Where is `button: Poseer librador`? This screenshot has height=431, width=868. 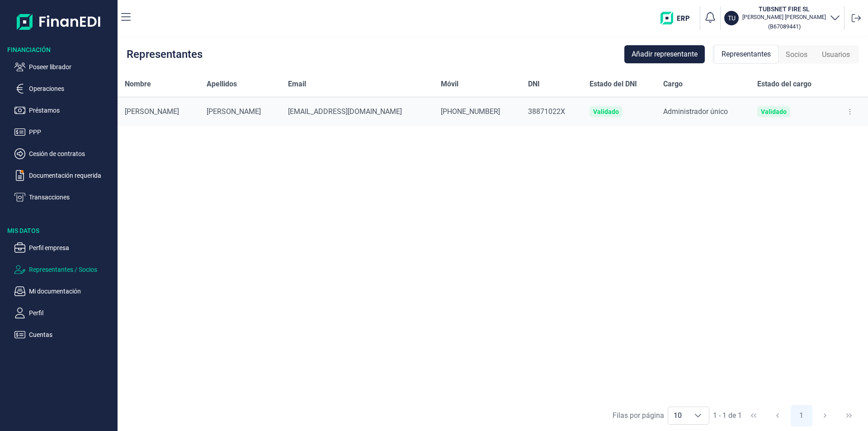
button: Poseer librador is located at coordinates (65, 67).